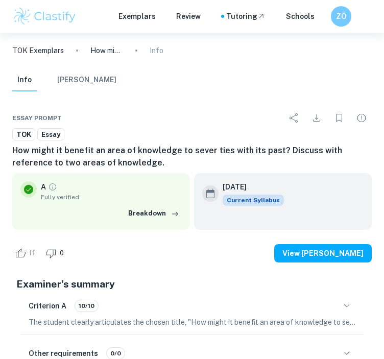 This screenshot has height=359, width=384. Describe the element at coordinates (27, 253) in the screenshot. I see `div: Like` at that location.